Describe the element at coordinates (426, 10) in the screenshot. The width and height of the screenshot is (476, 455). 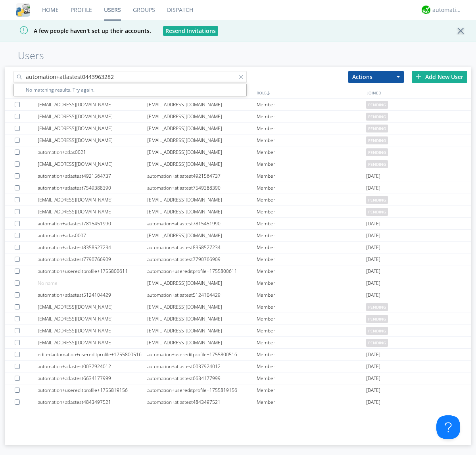
I see `img: d2d01cd9b4174d08988066c6d424eccd` at that location.